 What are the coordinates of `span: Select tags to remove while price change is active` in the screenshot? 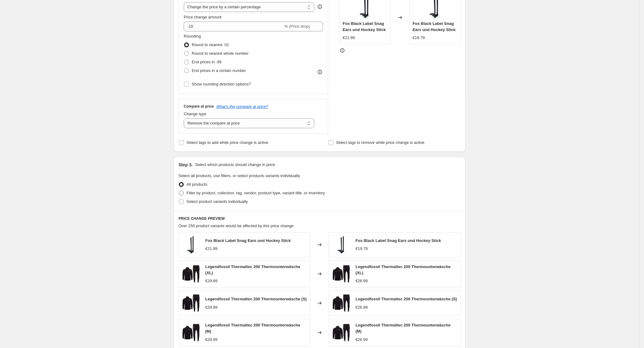 It's located at (380, 142).